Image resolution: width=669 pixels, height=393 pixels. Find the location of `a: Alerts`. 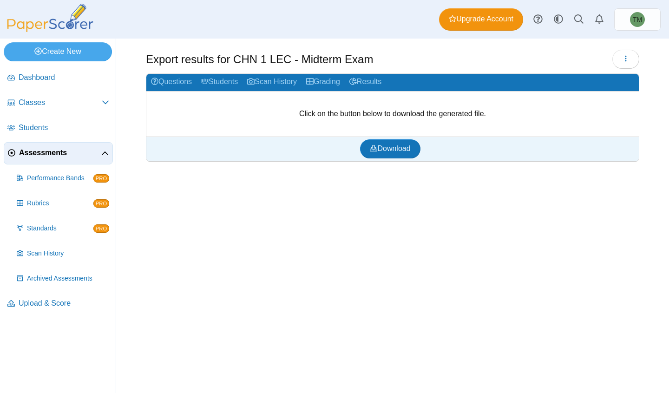

a: Alerts is located at coordinates (599, 19).